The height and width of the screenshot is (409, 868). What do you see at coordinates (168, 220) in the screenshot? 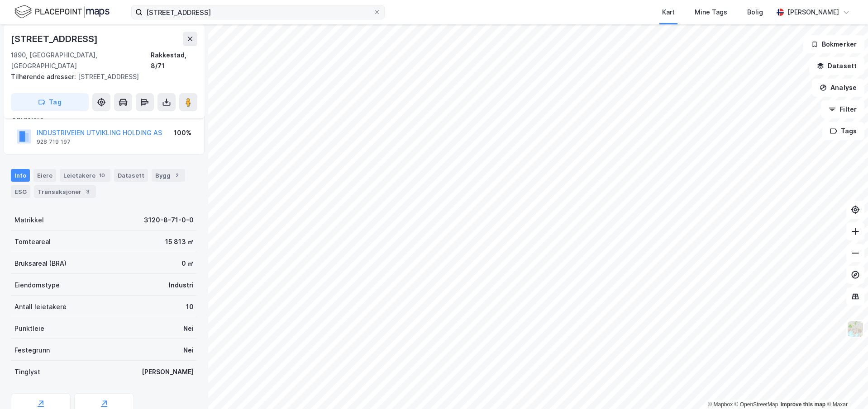
I see `div: 3120-8-71-0-0` at bounding box center [168, 220].